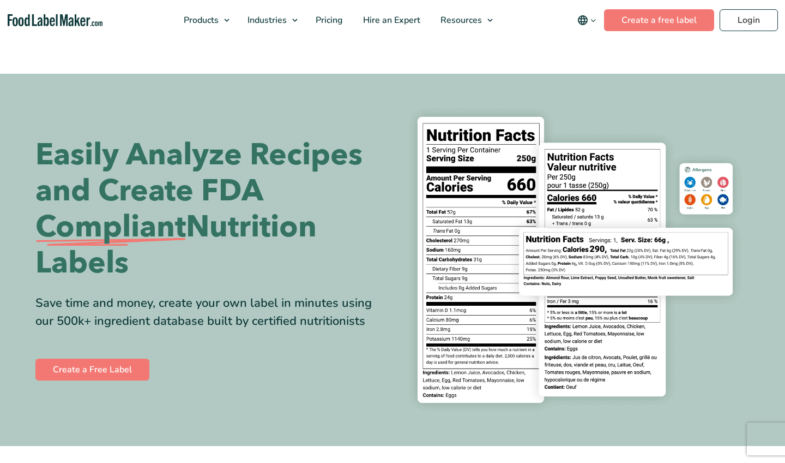 The image size is (785, 463). What do you see at coordinates (328, 20) in the screenshot?
I see `span: Pricing` at bounding box center [328, 20].